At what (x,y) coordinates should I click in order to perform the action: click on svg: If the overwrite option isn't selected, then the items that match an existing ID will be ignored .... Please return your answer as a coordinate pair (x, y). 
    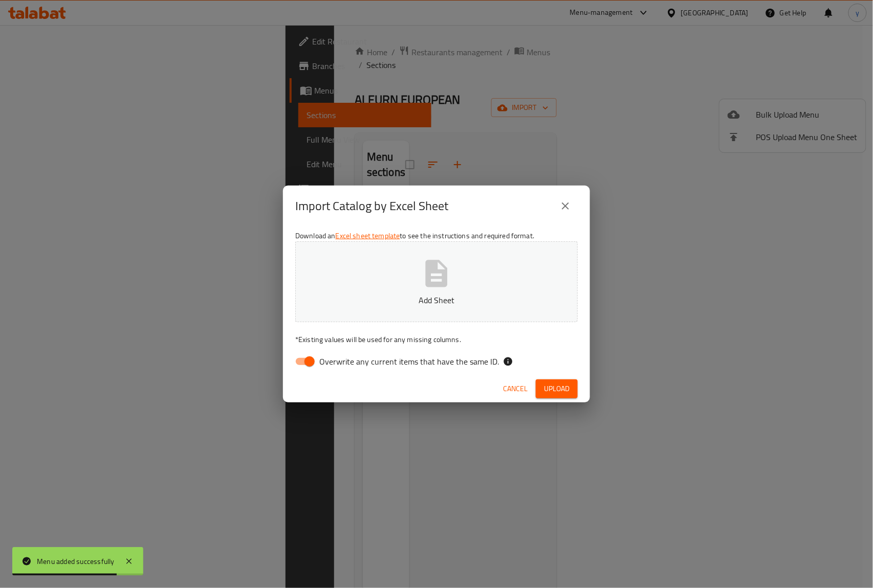
    Looking at the image, I should click on (508, 362).